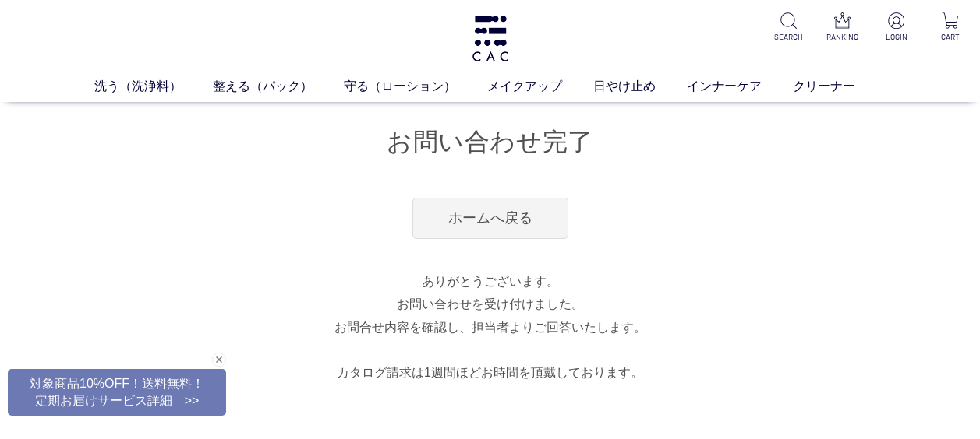  What do you see at coordinates (950, 37) in the screenshot?
I see `p: CART` at bounding box center [950, 37].